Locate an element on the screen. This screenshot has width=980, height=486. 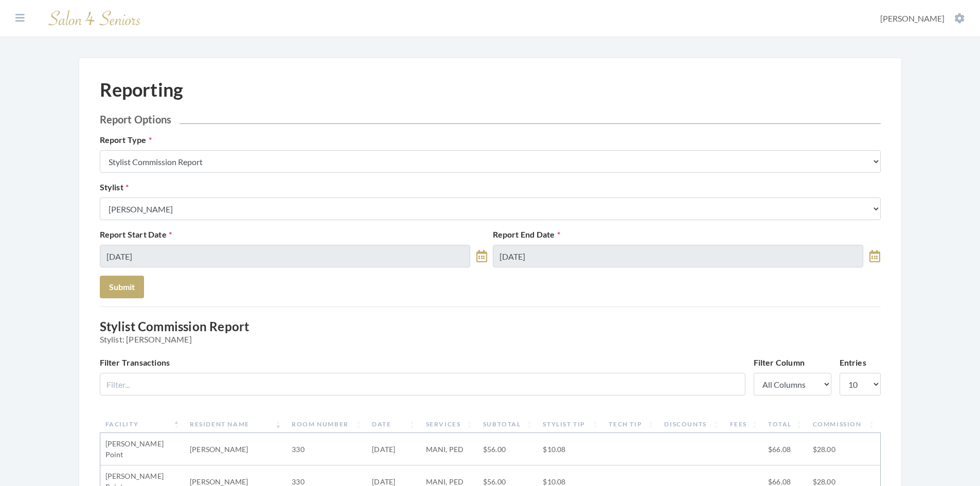
th: Tech Tip: activate to sort column ascending is located at coordinates (631, 424).